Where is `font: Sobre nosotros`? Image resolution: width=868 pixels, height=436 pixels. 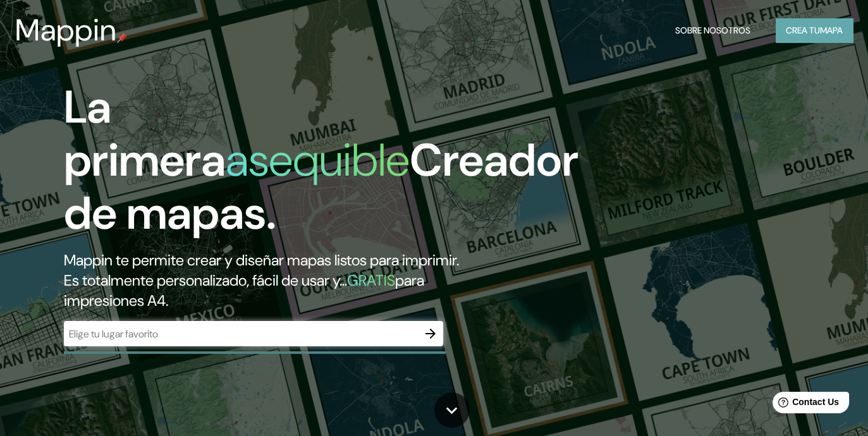
font: Sobre nosotros is located at coordinates (713, 30).